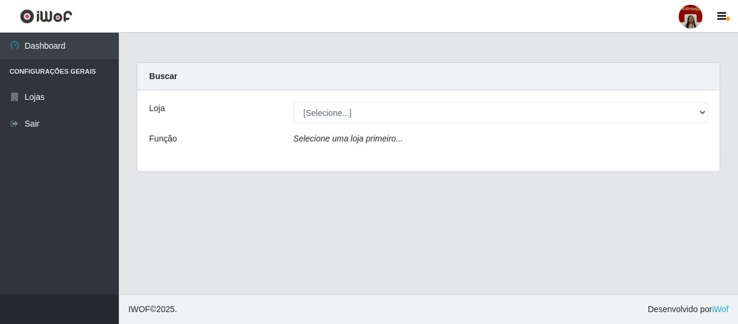 Image resolution: width=738 pixels, height=324 pixels. I want to click on label: Função, so click(163, 138).